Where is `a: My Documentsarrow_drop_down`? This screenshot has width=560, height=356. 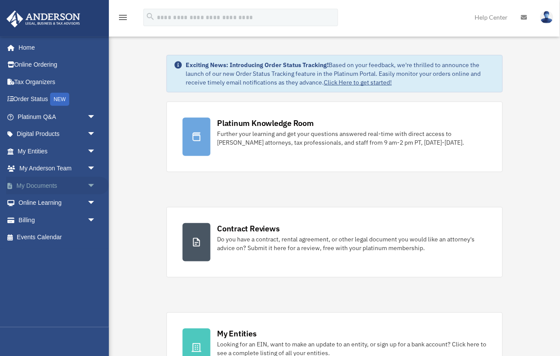
a: My Documentsarrow_drop_down is located at coordinates (58, 186).